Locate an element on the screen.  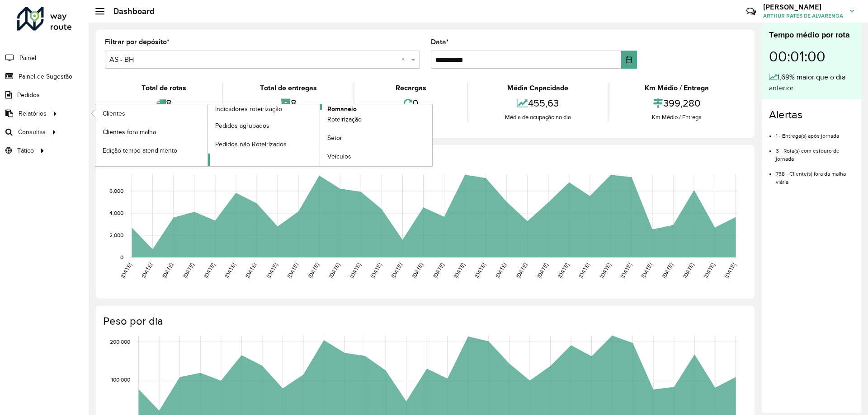
span: Pedidos agrupados is located at coordinates (243, 126).